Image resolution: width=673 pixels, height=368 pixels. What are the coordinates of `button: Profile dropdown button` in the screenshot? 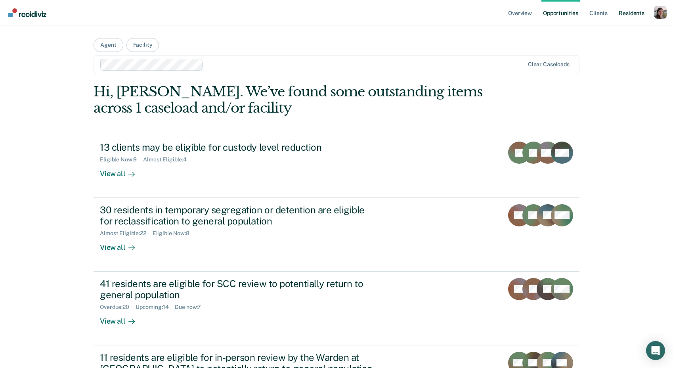 It's located at (660, 12).